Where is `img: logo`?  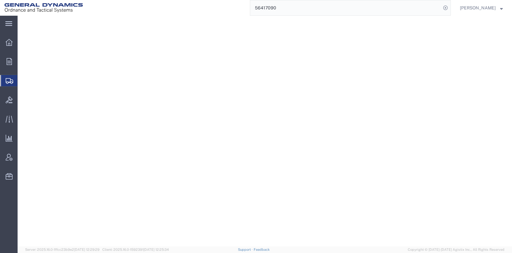
img: logo is located at coordinates (44, 8).